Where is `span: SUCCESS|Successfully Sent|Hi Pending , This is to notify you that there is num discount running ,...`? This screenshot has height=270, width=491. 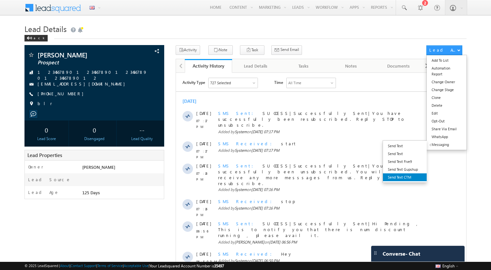
span: SUCCESS|Successfully Sent|Hi Pending , This is to notify you that there is num discount running ,... is located at coordinates (143, 156).